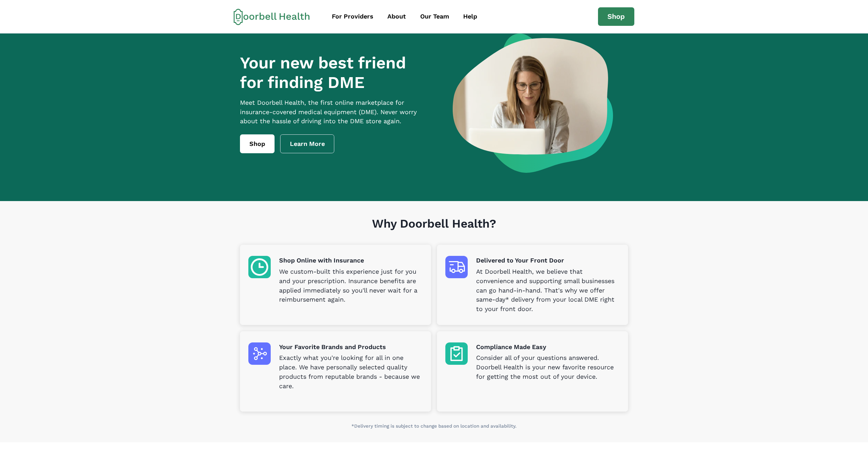  I want to click on p: Meet Doorbell Health, the first online marketplace for insurance-covered medical equipment (DME)...., so click(335, 112).